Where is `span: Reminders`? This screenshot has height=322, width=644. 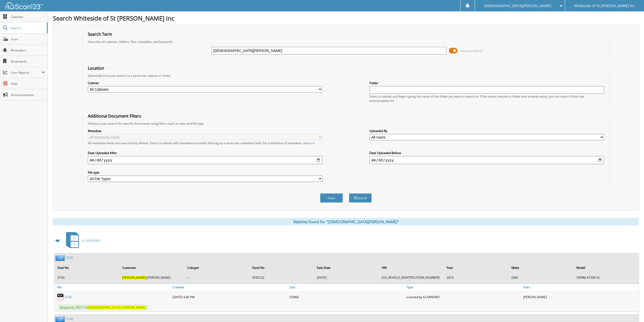
span: Reminders is located at coordinates (28, 50).